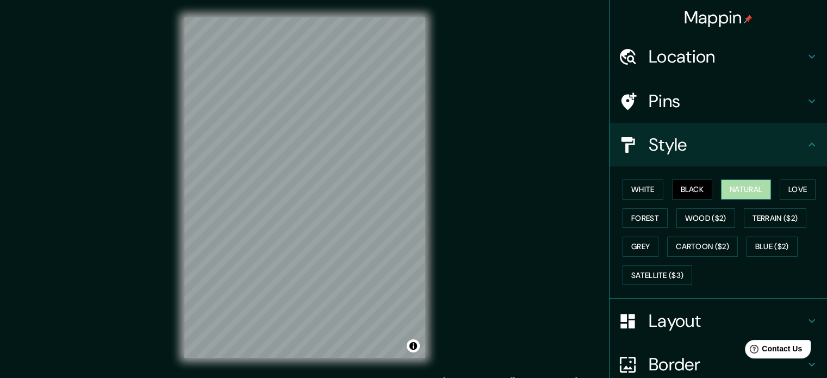  I want to click on button: White, so click(643, 189).